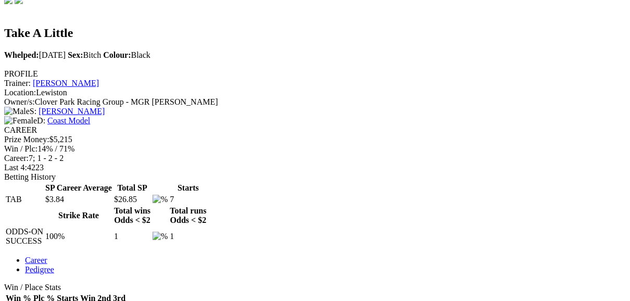 This screenshot has height=301, width=630. I want to click on div: 4223, so click(315, 168).